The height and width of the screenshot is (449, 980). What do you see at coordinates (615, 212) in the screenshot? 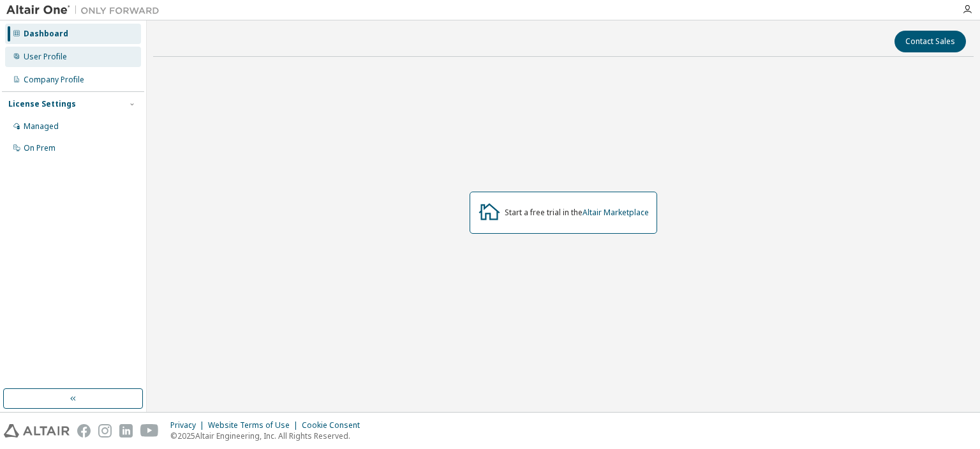
I see `a: Altair Marketplace` at bounding box center [615, 212].